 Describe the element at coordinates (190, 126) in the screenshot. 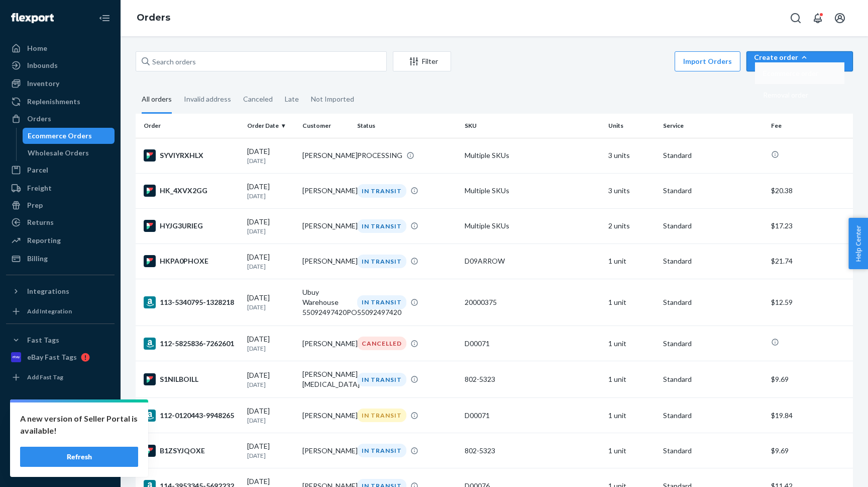

I see `th: Order` at that location.